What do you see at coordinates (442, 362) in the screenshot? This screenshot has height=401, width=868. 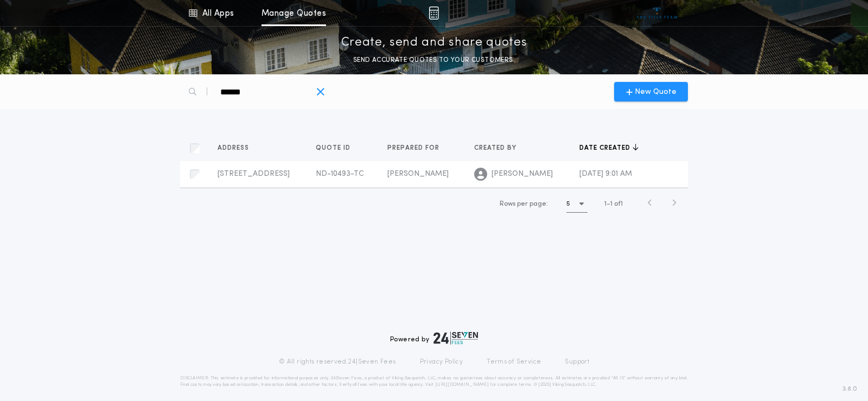 I see `a: Privacy Policy` at bounding box center [442, 362].